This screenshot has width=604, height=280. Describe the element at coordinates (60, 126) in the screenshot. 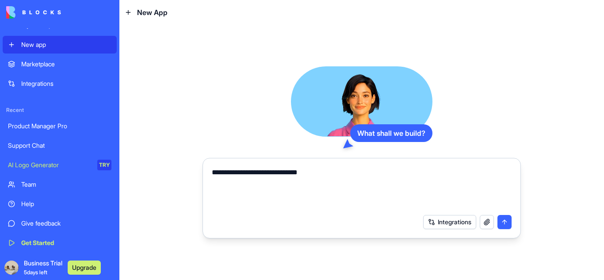

I see `div: Product Manager Pro` at that location.